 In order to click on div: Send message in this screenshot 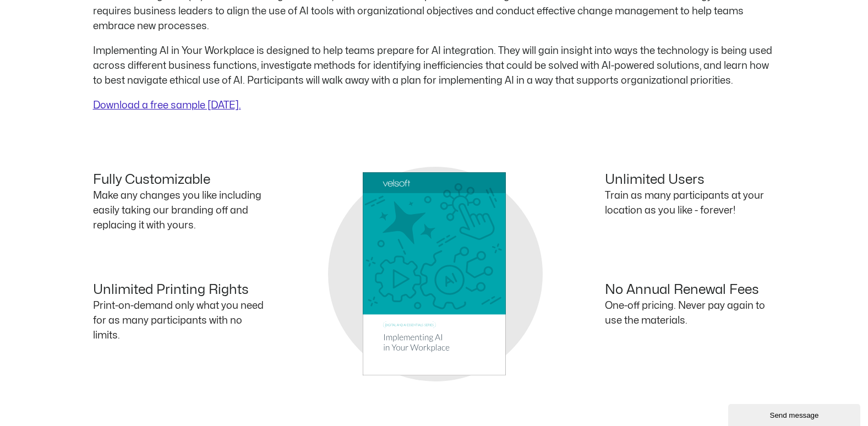, I will do `click(66, 13)`.